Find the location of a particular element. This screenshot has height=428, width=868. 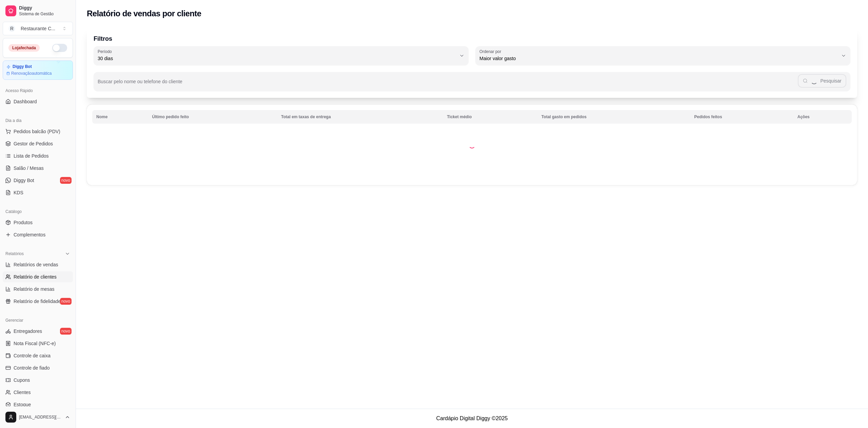

span: Clientes is located at coordinates (22, 392).